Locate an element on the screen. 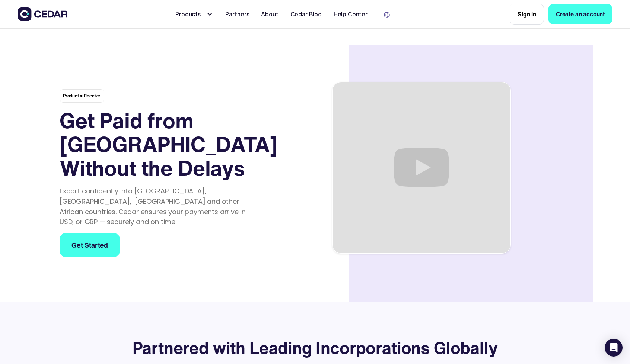  div: Open Intercom Messenger is located at coordinates (614, 348).